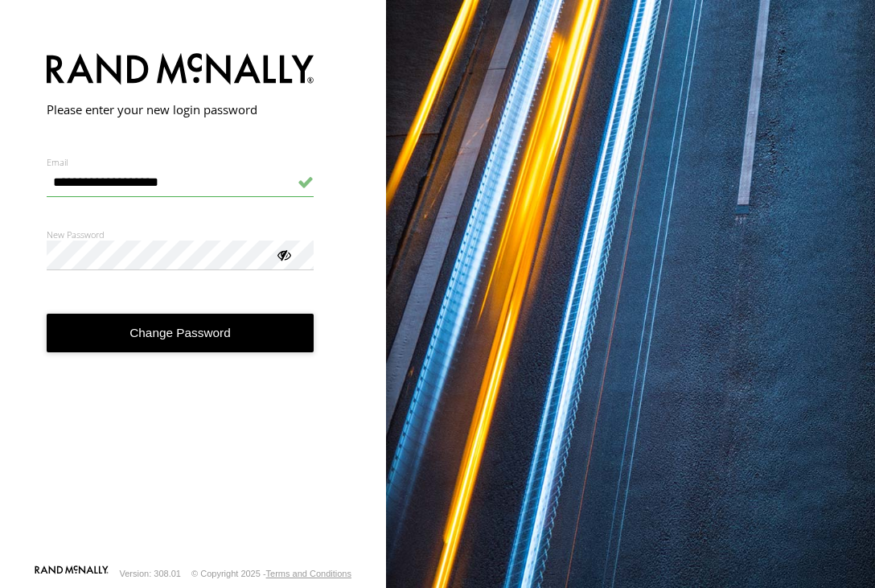 This screenshot has height=588, width=875. Describe the element at coordinates (309, 573) in the screenshot. I see `a: Terms and Conditions` at that location.